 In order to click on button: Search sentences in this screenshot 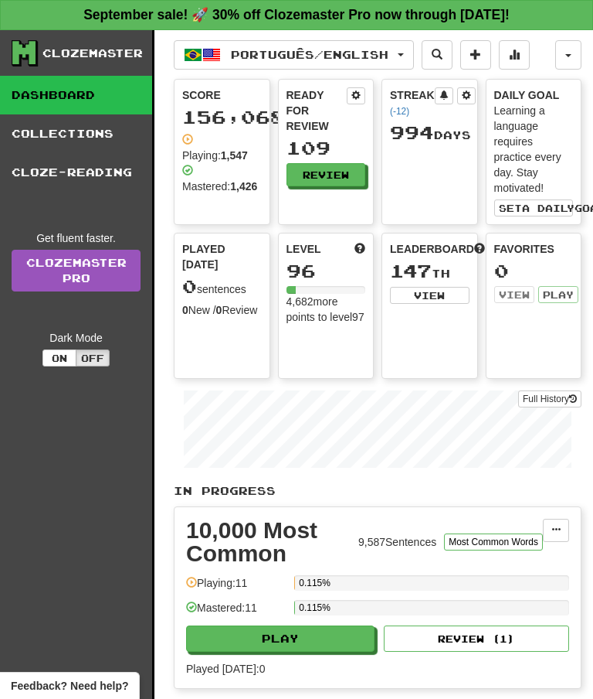, I will do `click(437, 55)`.